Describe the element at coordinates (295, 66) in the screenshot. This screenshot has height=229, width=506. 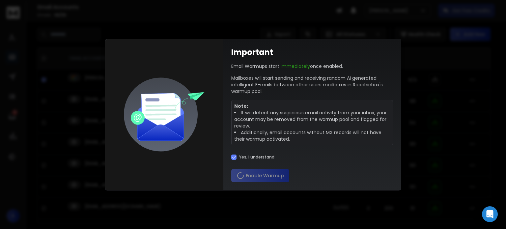
I see `span: Immediately` at that location.